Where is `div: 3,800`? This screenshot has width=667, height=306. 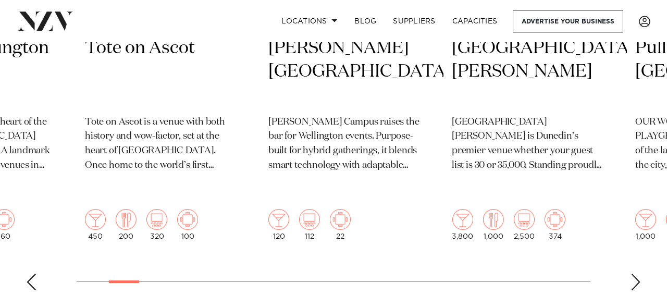 div: 3,800 is located at coordinates (462, 225).